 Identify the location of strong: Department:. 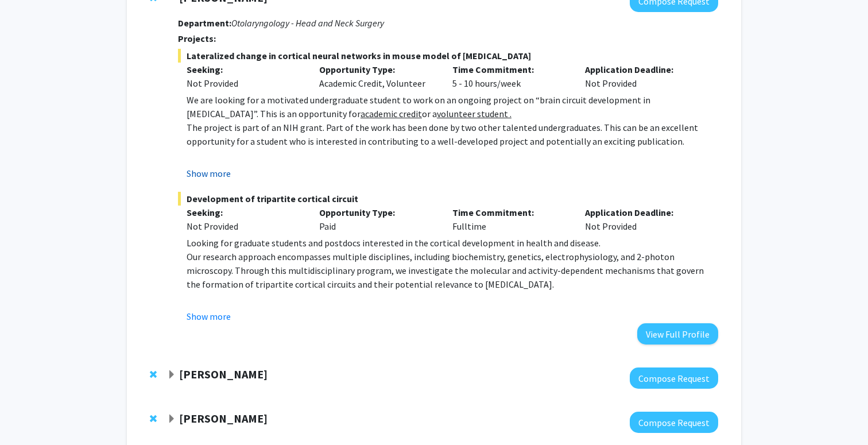
(204, 23).